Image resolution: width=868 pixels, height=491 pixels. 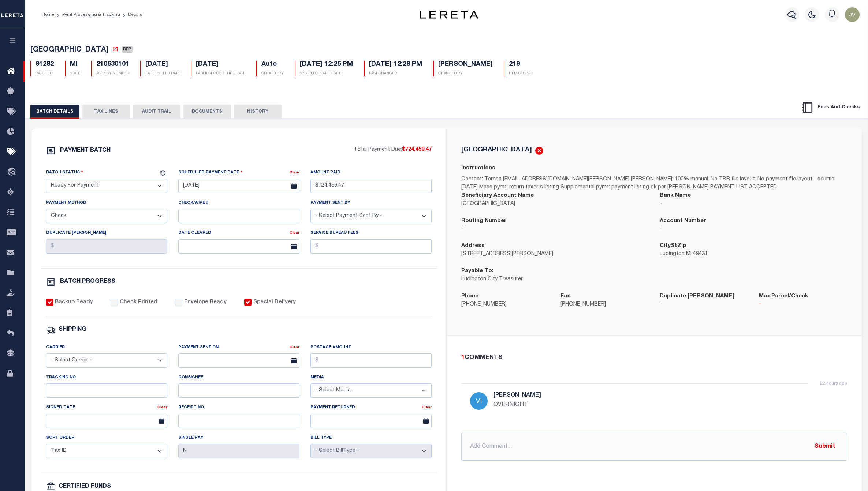 What do you see at coordinates (45, 64) in the screenshot?
I see `h5: 91282` at bounding box center [45, 64].